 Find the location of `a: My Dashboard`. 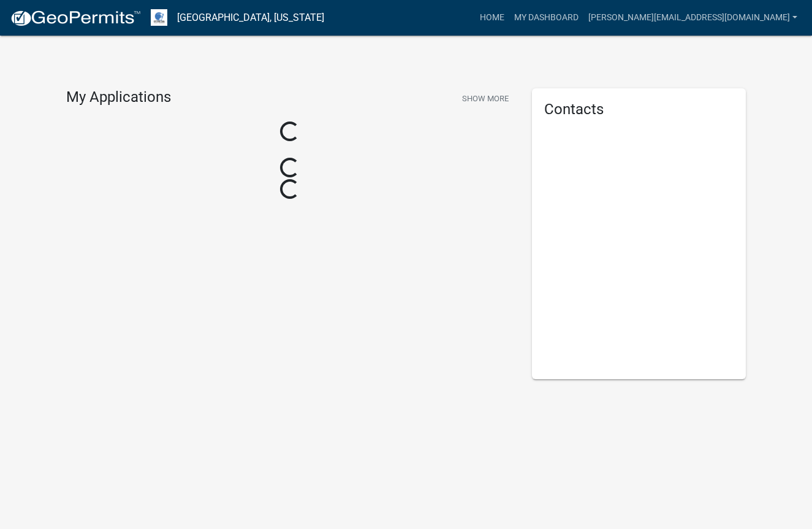

a: My Dashboard is located at coordinates (546, 18).